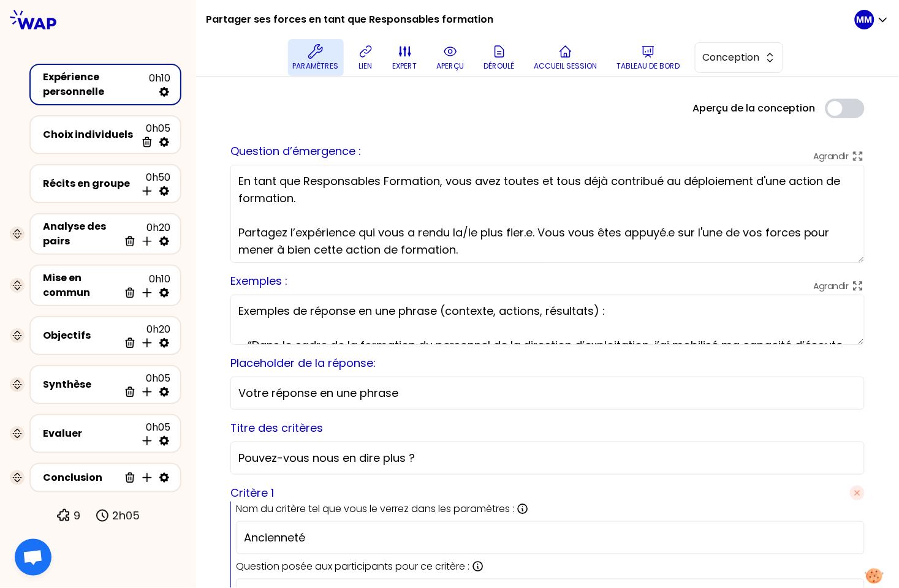 Image resolution: width=899 pixels, height=588 pixels. What do you see at coordinates (96, 85) in the screenshot?
I see `div: Expérience personnelle` at bounding box center [96, 85].